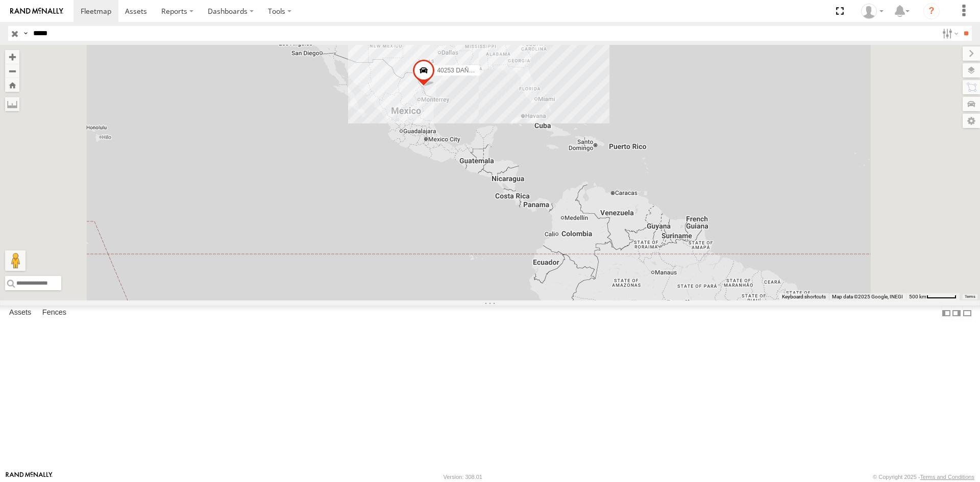 This screenshot has height=482, width=980. What do you see at coordinates (867, 296) in the screenshot?
I see `span: Map data ©2025 Google, INEGI` at bounding box center [867, 296].